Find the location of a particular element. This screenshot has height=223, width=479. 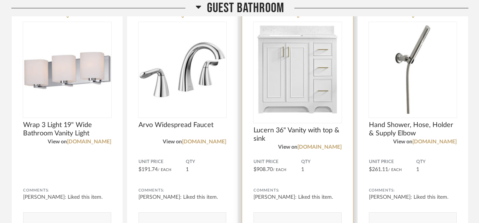

span: Arvo Widespread Faucet is located at coordinates (182, 125).